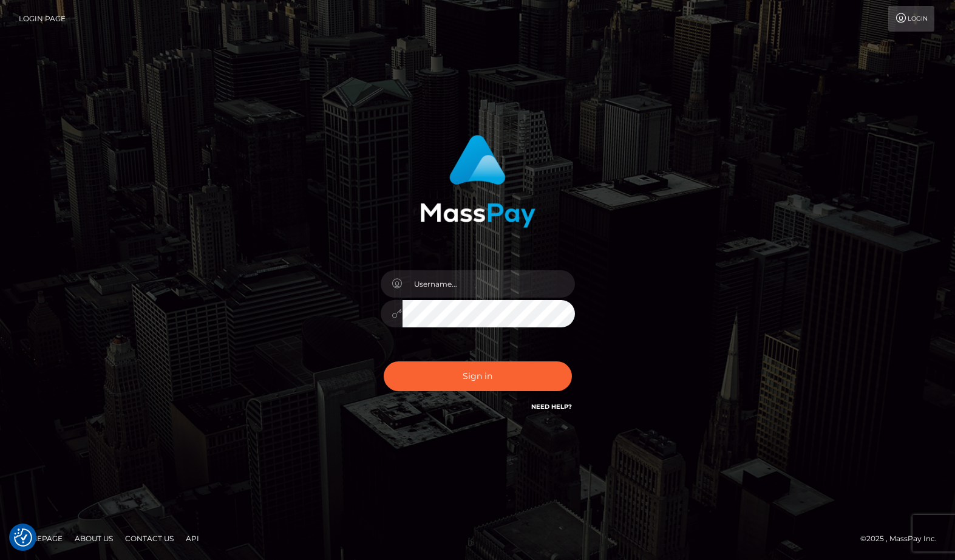  What do you see at coordinates (911, 19) in the screenshot?
I see `a: Login` at bounding box center [911, 19].